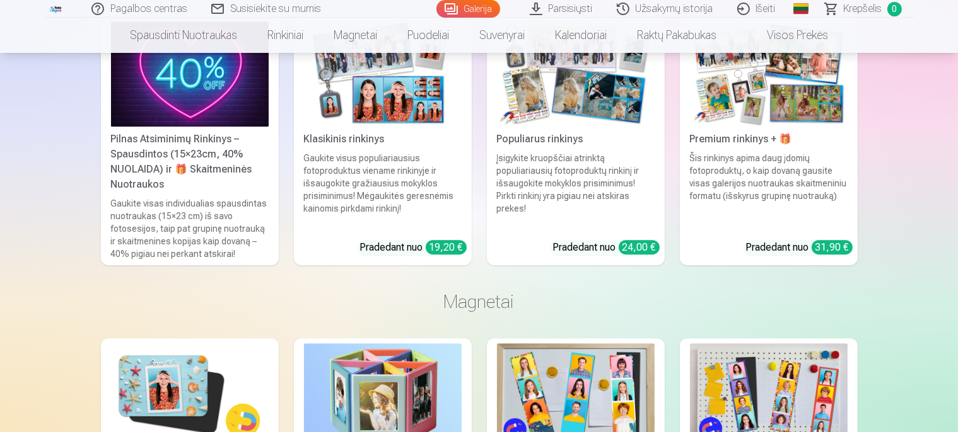 Image resolution: width=958 pixels, height=432 pixels. What do you see at coordinates (285, 35) in the screenshot?
I see `a: Rinkiniai` at bounding box center [285, 35].